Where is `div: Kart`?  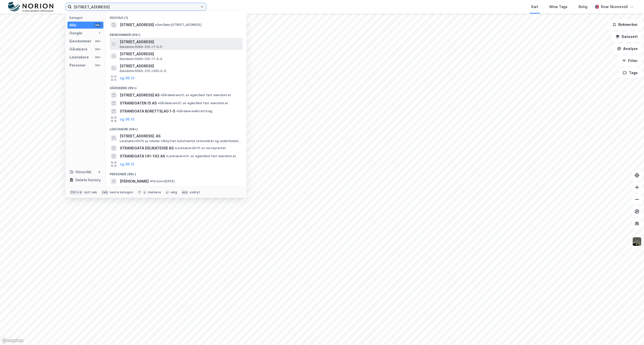 div: Kart is located at coordinates (535, 7).